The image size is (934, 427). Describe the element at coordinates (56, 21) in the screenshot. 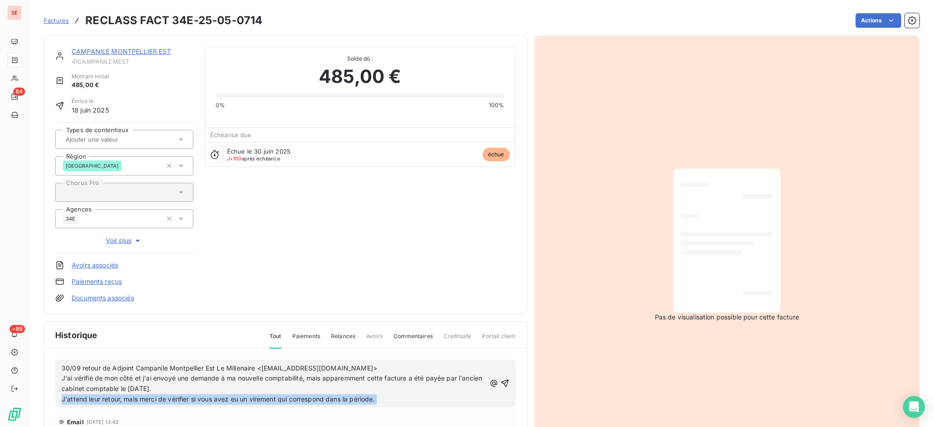

I see `a: Factures` at that location.